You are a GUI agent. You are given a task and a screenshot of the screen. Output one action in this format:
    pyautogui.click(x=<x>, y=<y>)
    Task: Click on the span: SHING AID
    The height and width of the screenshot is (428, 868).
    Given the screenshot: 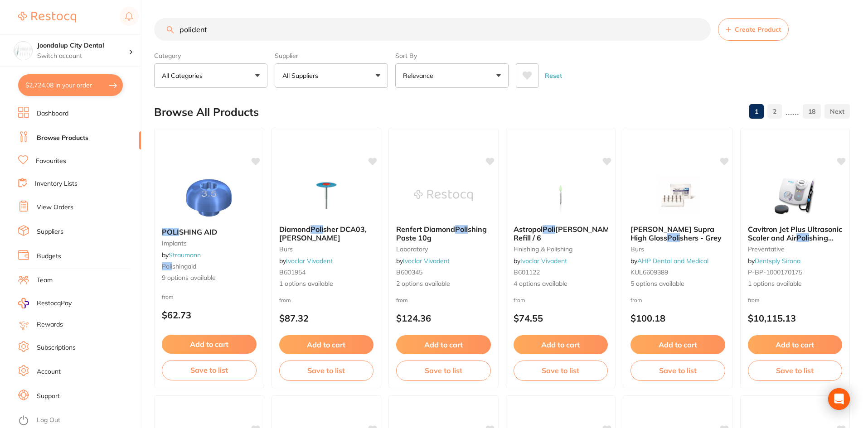 What is the action you would take?
    pyautogui.click(x=198, y=232)
    